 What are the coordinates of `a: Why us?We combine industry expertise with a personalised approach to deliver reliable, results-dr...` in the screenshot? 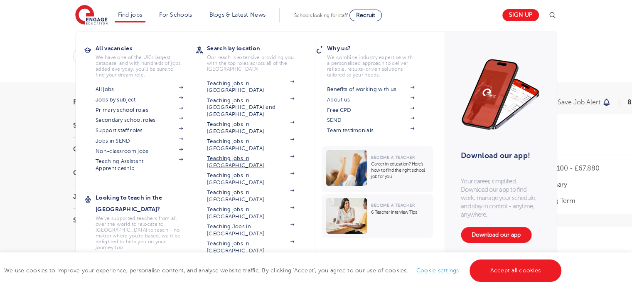 It's located at (377, 60).